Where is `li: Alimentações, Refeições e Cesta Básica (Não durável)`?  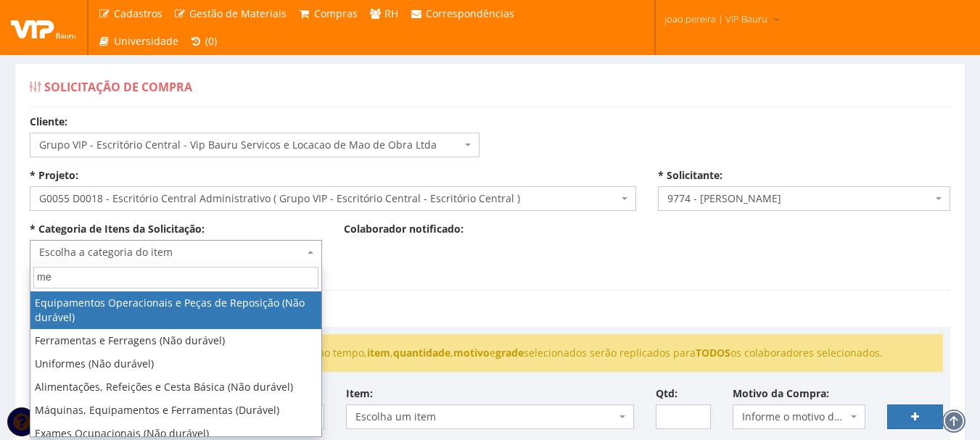 li: Alimentações, Refeições e Cesta Básica (Não durável) is located at coordinates (175, 388).